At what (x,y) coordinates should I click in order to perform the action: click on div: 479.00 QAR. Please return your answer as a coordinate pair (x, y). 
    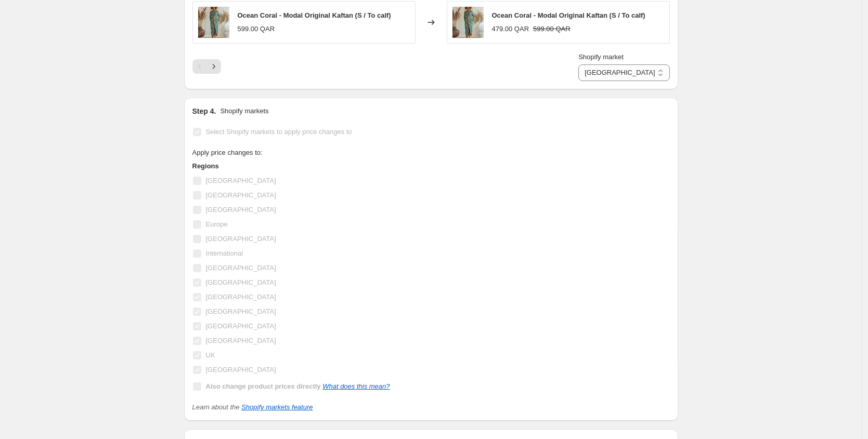
    Looking at the image, I should click on (511, 29).